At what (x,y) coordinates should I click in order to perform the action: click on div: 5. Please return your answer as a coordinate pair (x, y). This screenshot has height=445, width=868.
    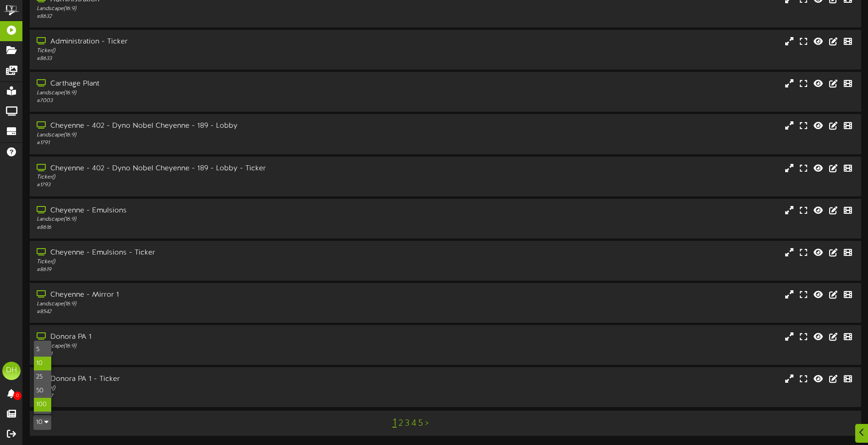
    Looking at the image, I should click on (43, 350).